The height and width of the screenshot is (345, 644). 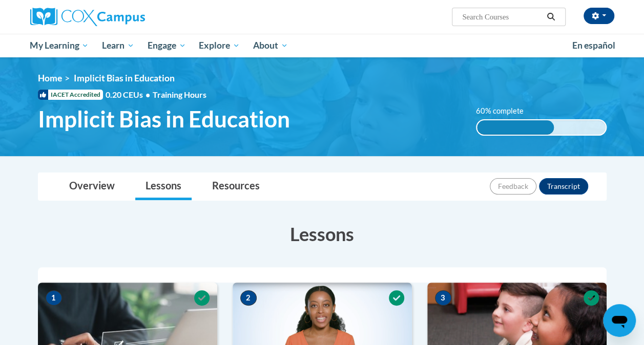 What do you see at coordinates (129, 94) in the screenshot?
I see `span: 0.20 CEUs` at bounding box center [129, 94].